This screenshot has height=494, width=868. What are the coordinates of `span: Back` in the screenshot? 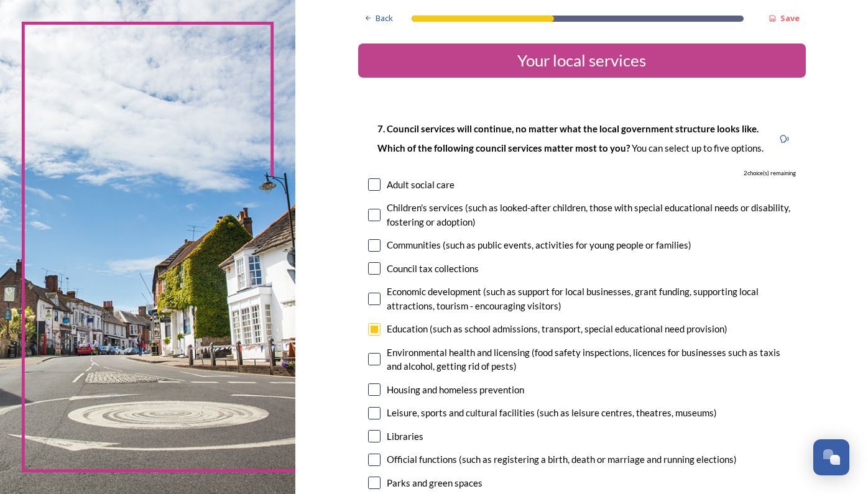 It's located at (384, 18).